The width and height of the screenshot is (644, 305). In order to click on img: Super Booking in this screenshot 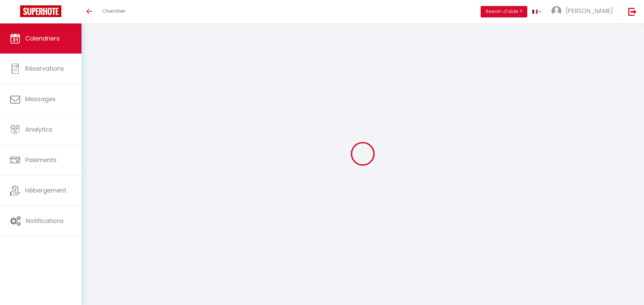, I will do `click(40, 11)`.